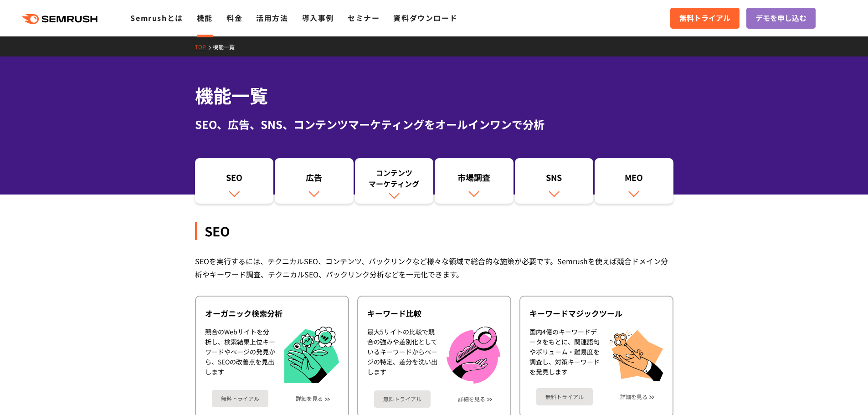  I want to click on div: 国内4億のキーワードデータをもとに、関連語句やボリューム・難易度を調査し、対策キーワードを発見します, so click(564, 354).